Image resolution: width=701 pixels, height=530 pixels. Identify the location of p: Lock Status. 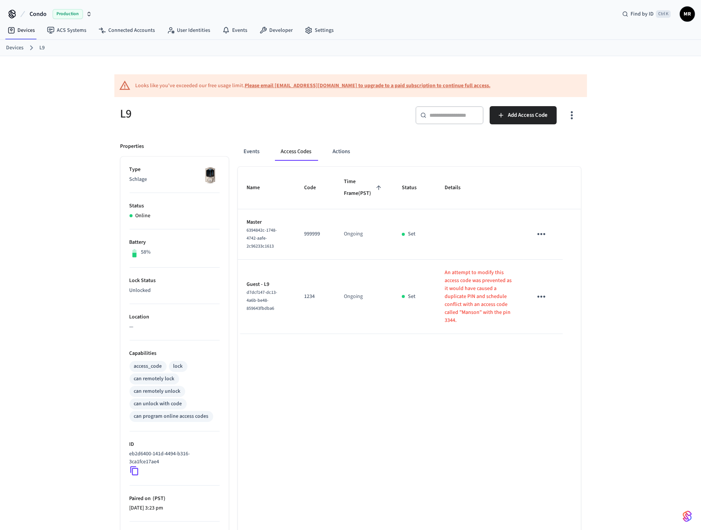
(175, 280).